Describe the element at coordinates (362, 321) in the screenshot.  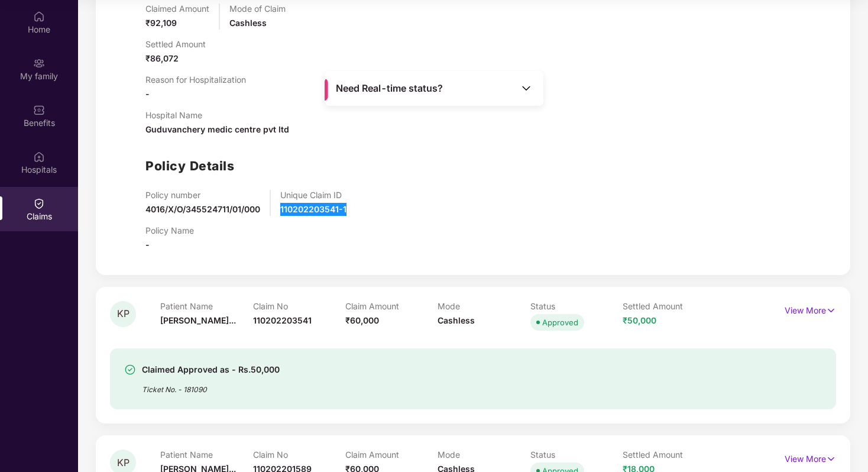
I see `span: ₹60,000` at that location.